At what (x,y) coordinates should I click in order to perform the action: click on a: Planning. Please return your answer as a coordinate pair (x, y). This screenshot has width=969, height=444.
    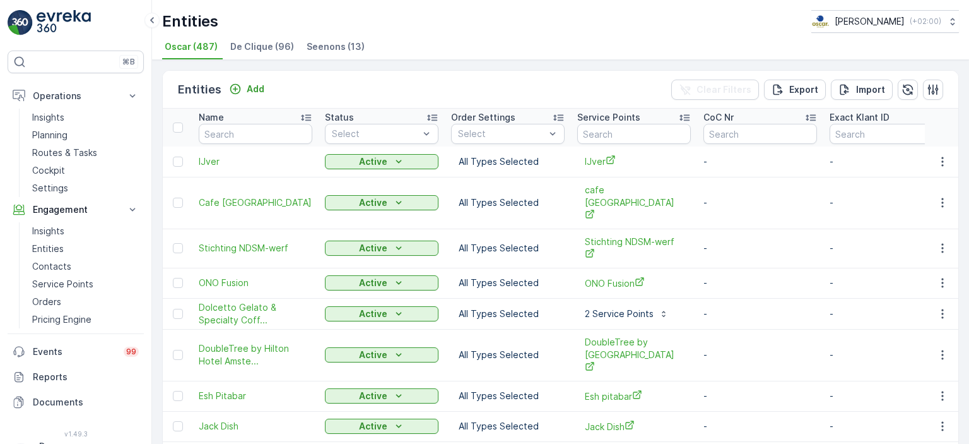
    Looking at the image, I should click on (85, 135).